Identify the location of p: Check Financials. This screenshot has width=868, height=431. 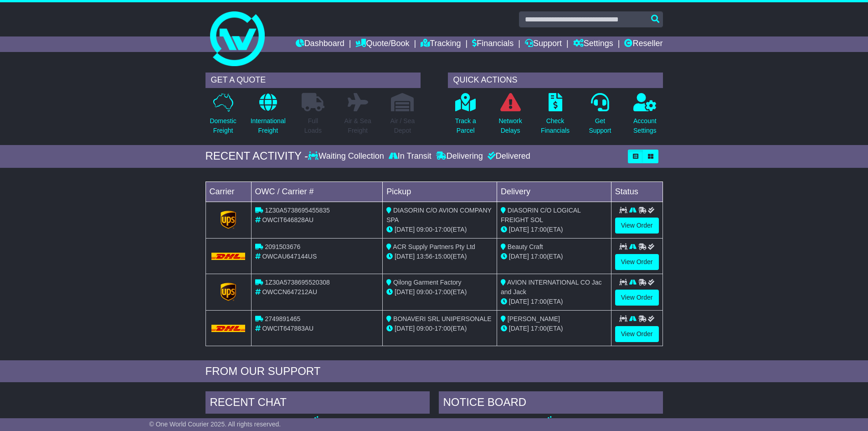
(555, 126).